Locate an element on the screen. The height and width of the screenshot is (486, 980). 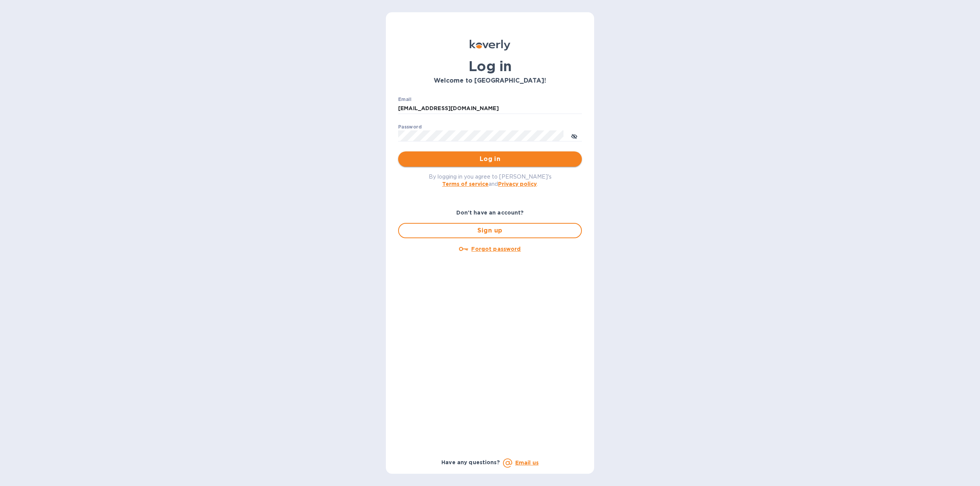
u: Forgot password is located at coordinates (496, 249).